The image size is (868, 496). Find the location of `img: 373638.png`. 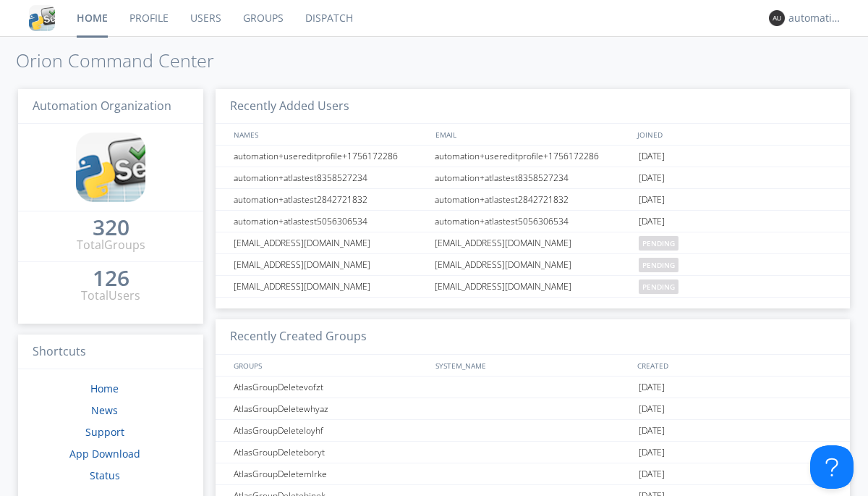

img: 373638.png is located at coordinates (777, 18).